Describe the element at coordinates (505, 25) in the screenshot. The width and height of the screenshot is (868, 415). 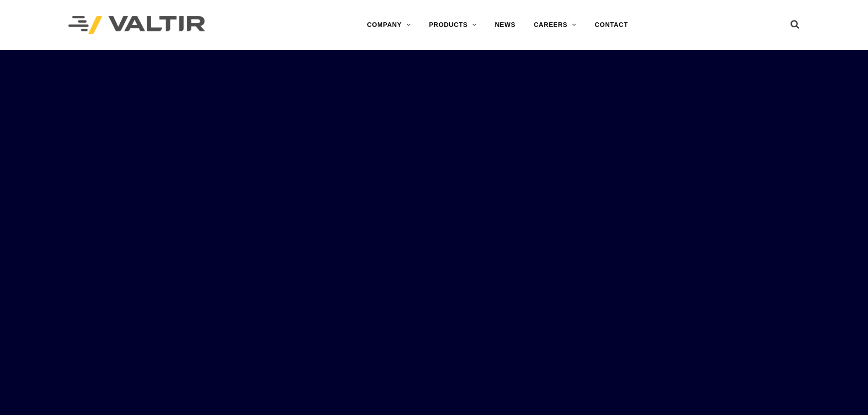
I see `a: NEWS` at that location.